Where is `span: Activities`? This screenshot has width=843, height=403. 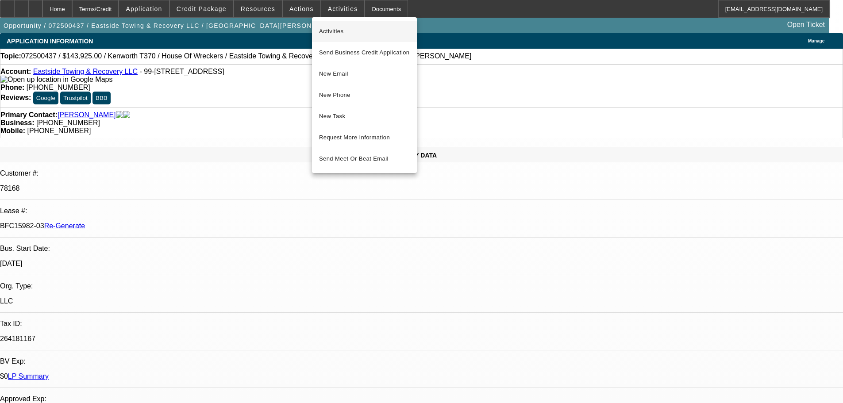 span: Activities is located at coordinates (364, 31).